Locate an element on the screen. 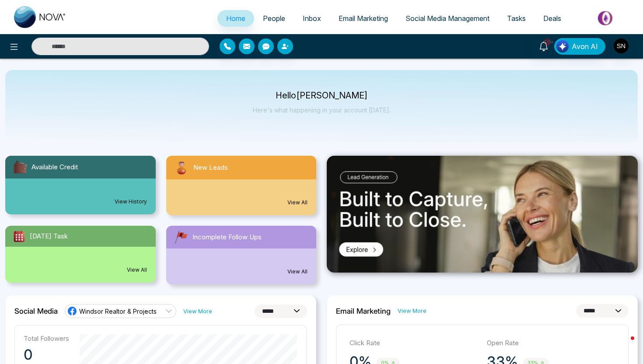 This screenshot has height=364, width=643. a: Home is located at coordinates (236, 19).